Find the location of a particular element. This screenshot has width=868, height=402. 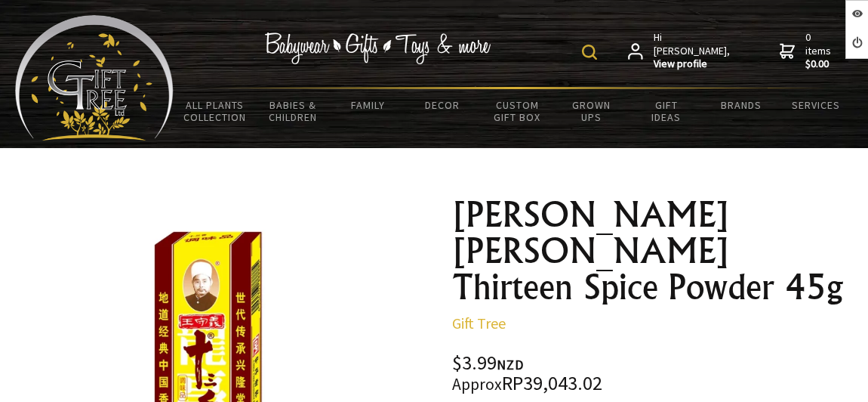

a: Gift Ideas is located at coordinates (665, 111).